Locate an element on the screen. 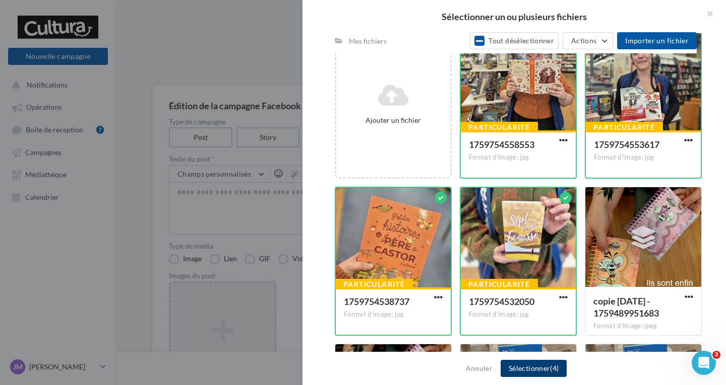 This screenshot has width=726, height=385. button: Tout désélectionner is located at coordinates (514, 41).